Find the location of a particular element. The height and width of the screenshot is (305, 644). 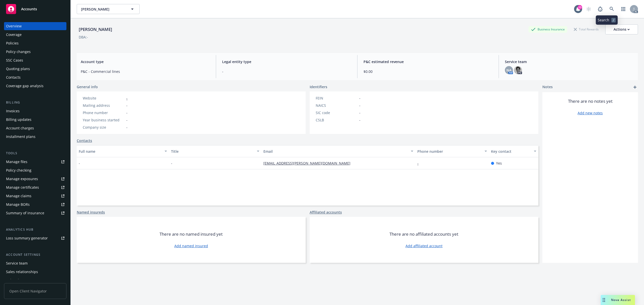

div: Drag to move is located at coordinates (604, 300).